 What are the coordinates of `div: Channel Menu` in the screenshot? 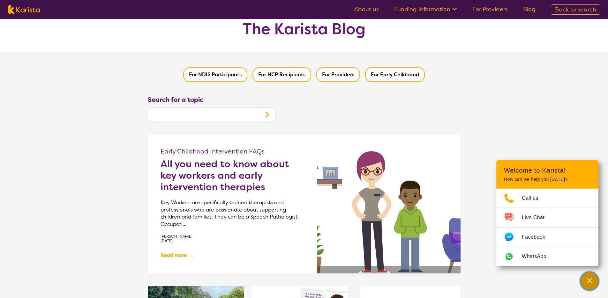 It's located at (547, 213).